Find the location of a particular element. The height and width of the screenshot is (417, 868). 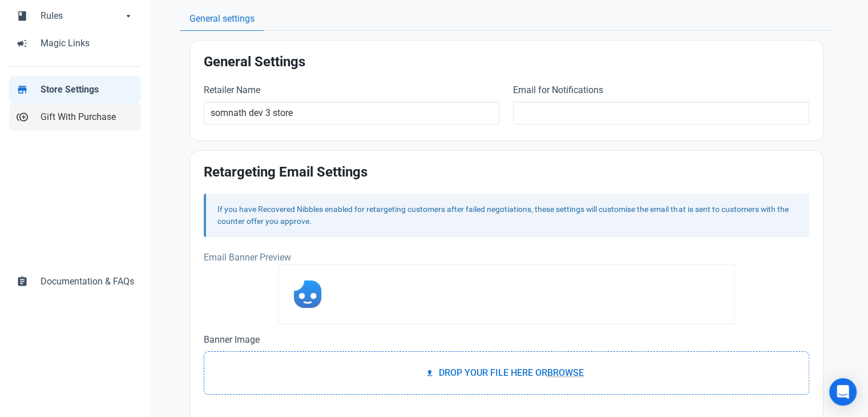

span: arrow_drop_down is located at coordinates (128, 15).